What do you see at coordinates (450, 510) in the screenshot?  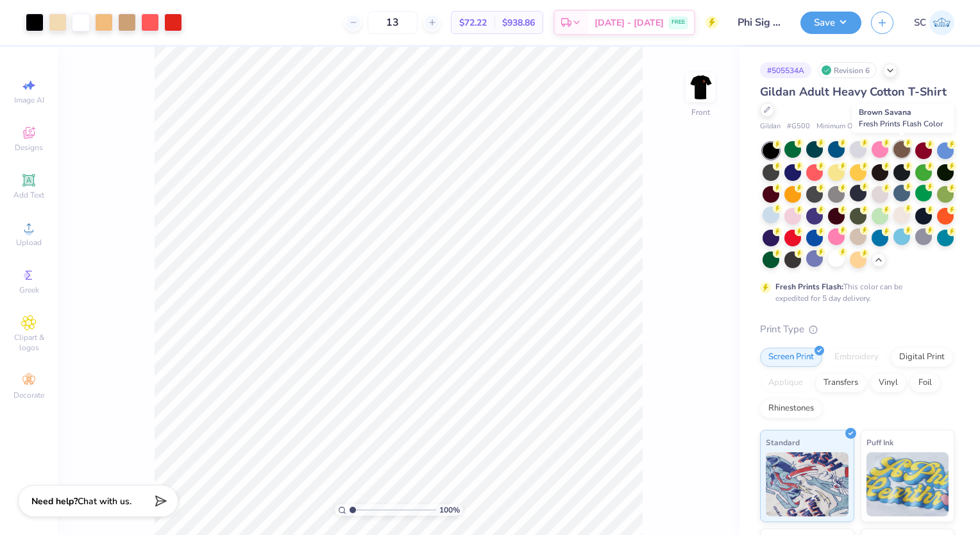 I see `span: 100 %` at bounding box center [450, 510].